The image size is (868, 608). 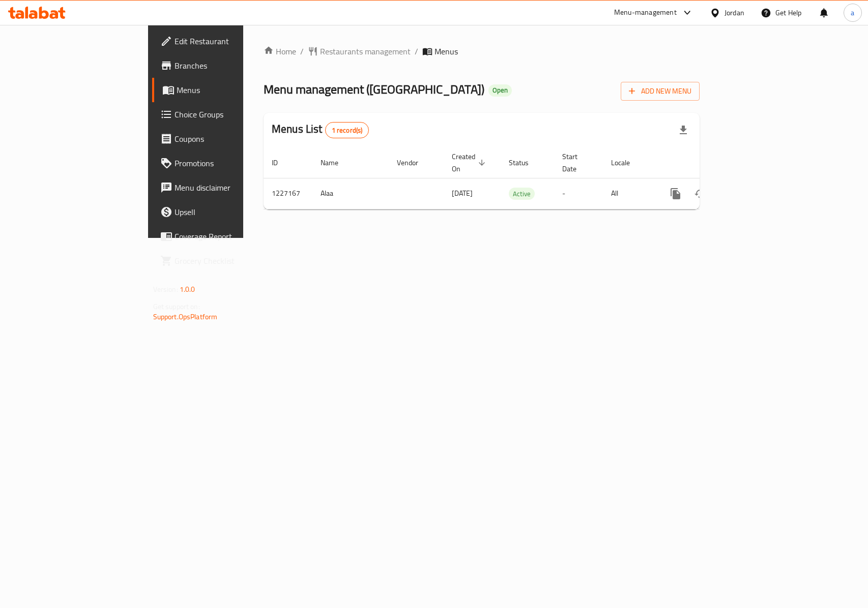 What do you see at coordinates (165, 289) in the screenshot?
I see `span: Version:` at bounding box center [165, 289].